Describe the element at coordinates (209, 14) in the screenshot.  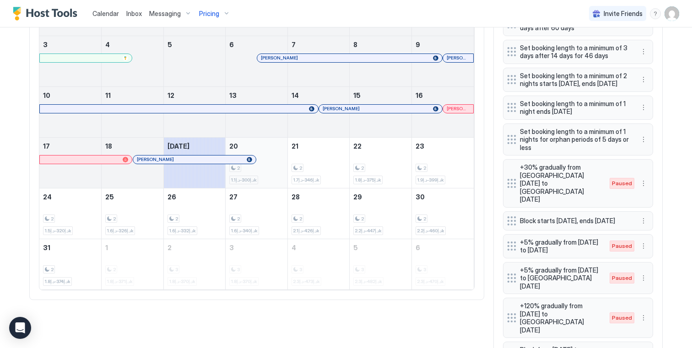
I see `span: Pricing` at that location.